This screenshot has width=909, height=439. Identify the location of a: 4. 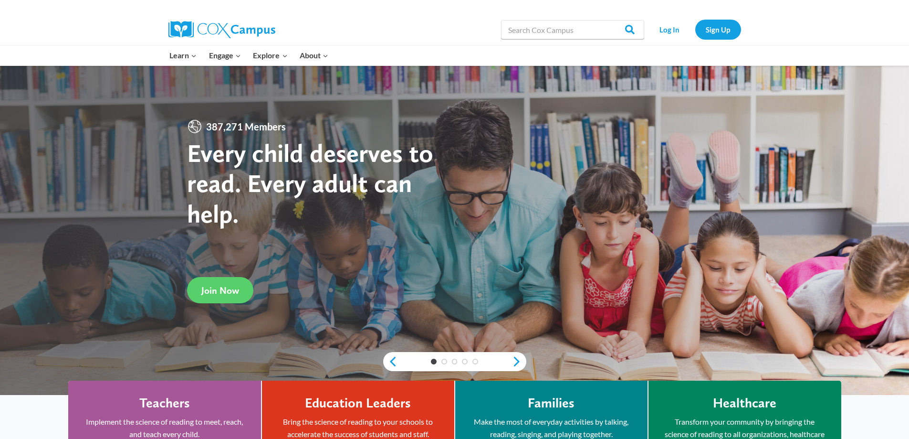
(465, 361).